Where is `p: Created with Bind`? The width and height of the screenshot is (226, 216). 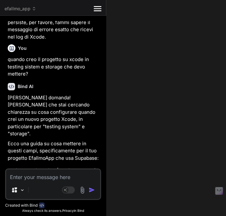 p: Created with Bind is located at coordinates (21, 205).